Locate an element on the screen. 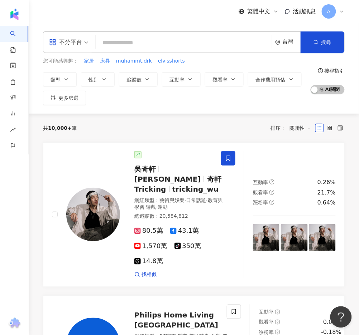  span: 您可能感興趣： is located at coordinates (60, 61).